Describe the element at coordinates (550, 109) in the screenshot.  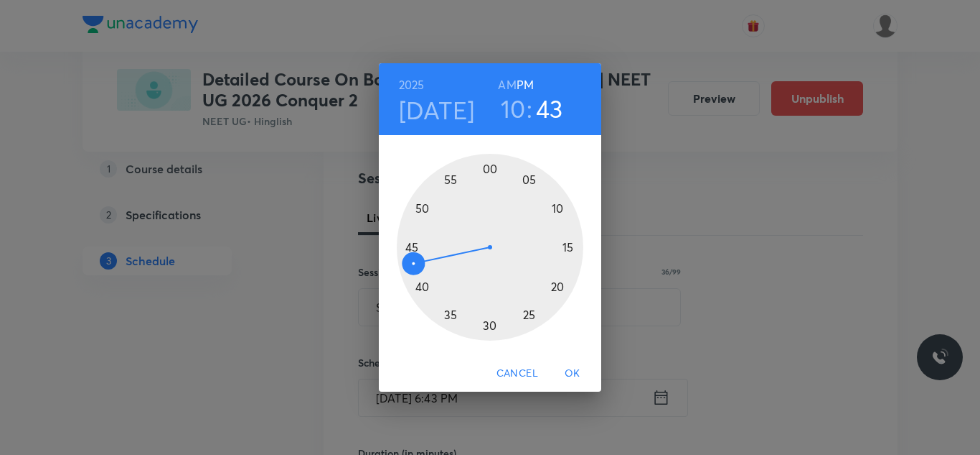
I see `button: 43` at that location.